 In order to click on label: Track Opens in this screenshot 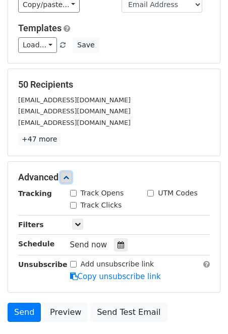, I will do `click(102, 193)`.